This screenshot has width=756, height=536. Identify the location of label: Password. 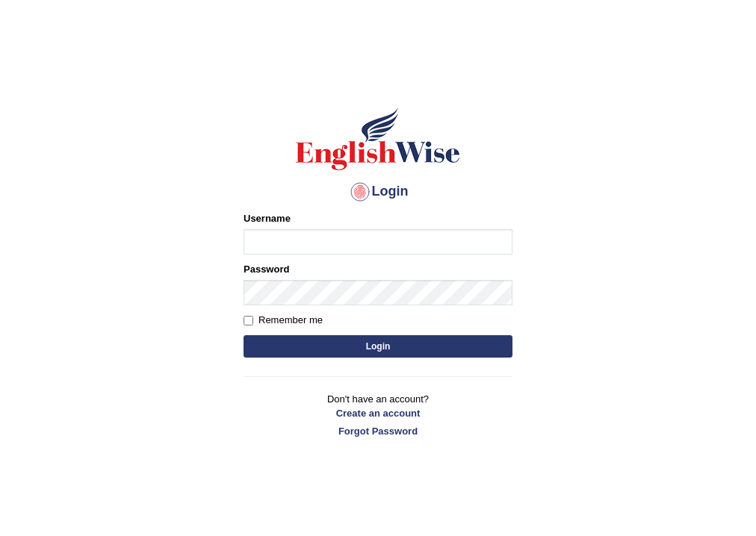
(266, 269).